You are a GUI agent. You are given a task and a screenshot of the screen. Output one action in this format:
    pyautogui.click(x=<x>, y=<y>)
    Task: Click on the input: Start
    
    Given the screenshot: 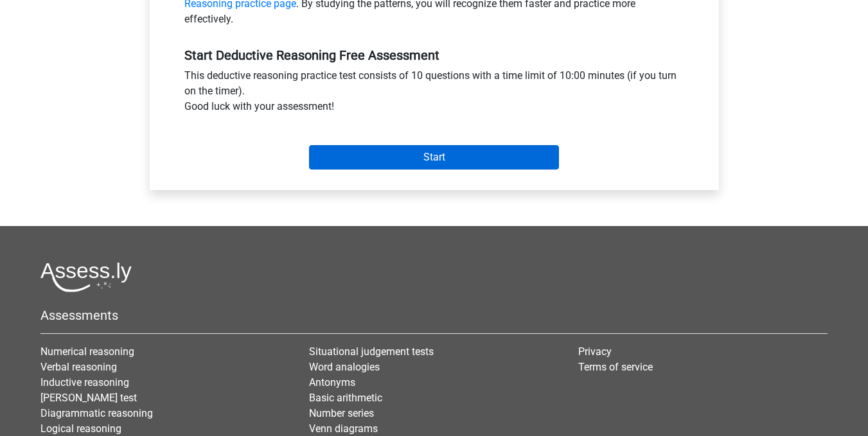 What is the action you would take?
    pyautogui.click(x=434, y=158)
    